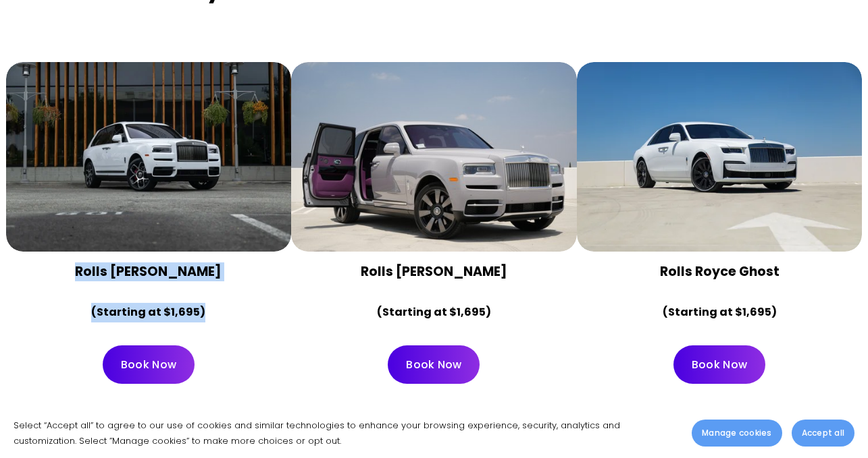 Image resolution: width=868 pixels, height=458 pixels. I want to click on button: Accept all, so click(822, 433).